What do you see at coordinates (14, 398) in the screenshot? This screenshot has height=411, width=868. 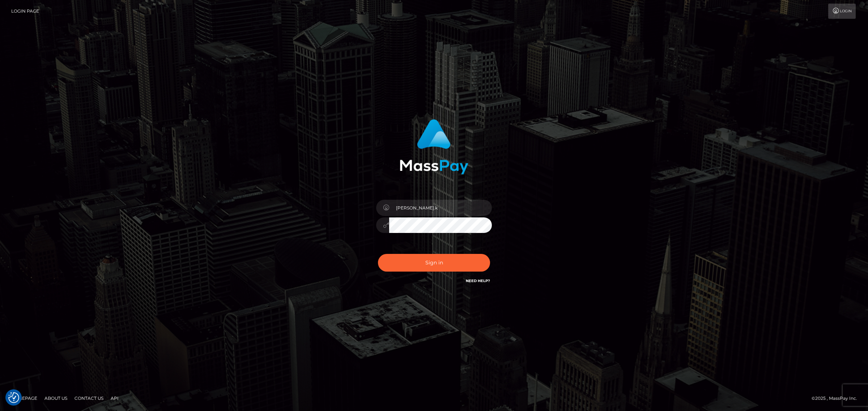 I see `img: Revisit consent button` at bounding box center [14, 398].